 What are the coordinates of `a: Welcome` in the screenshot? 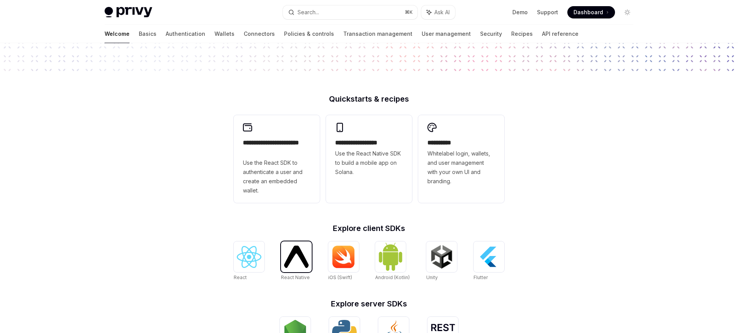 It's located at (117, 34).